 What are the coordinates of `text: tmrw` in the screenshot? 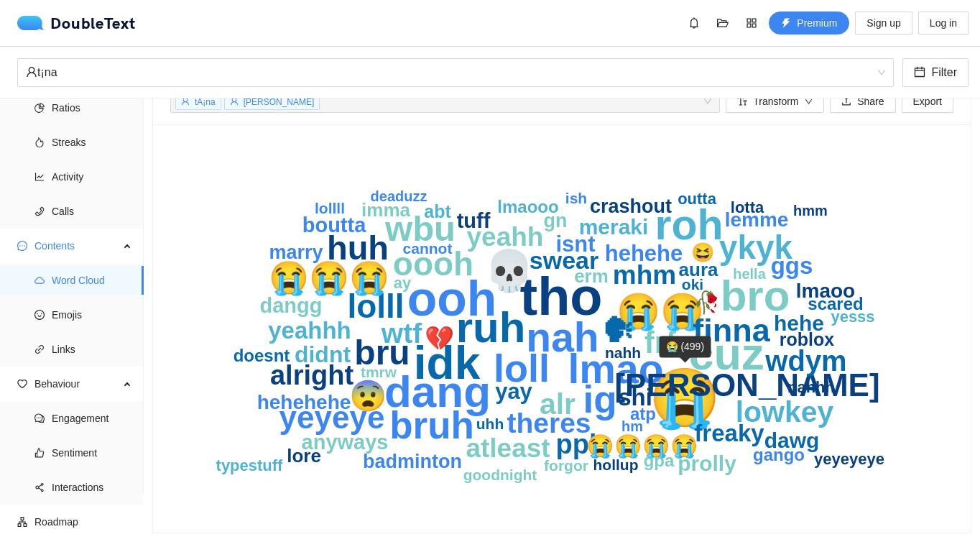 It's located at (379, 372).